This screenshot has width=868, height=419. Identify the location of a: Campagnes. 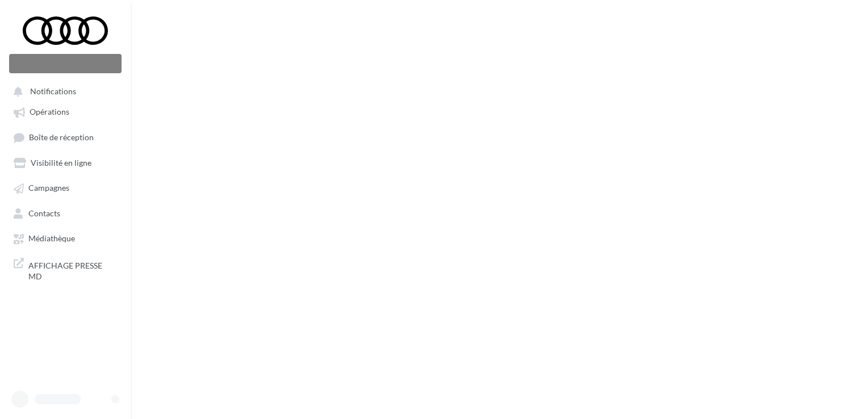
(65, 187).